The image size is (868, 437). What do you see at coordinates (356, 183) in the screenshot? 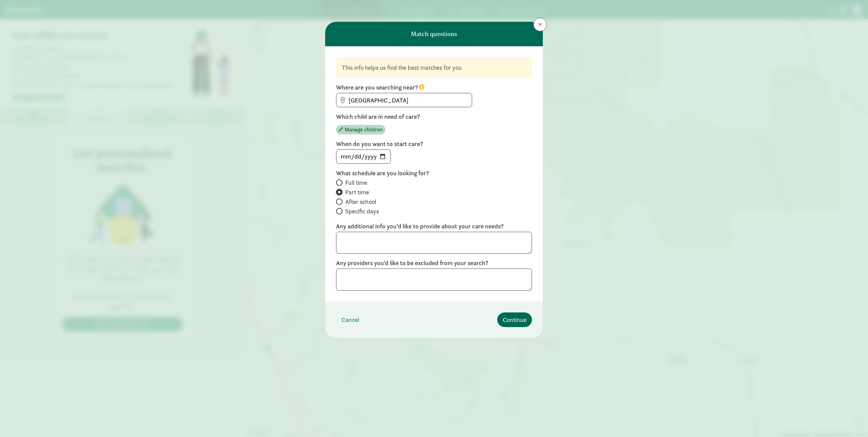
I see `span: Full time` at bounding box center [356, 183].